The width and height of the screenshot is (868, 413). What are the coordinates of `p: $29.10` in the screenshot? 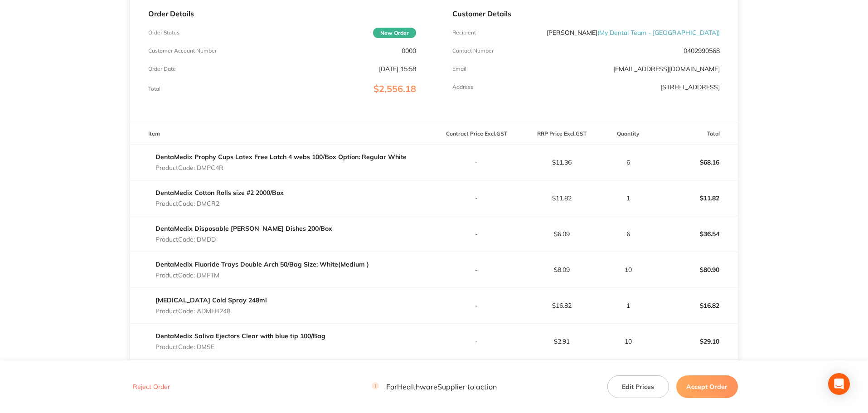 It's located at (695, 342).